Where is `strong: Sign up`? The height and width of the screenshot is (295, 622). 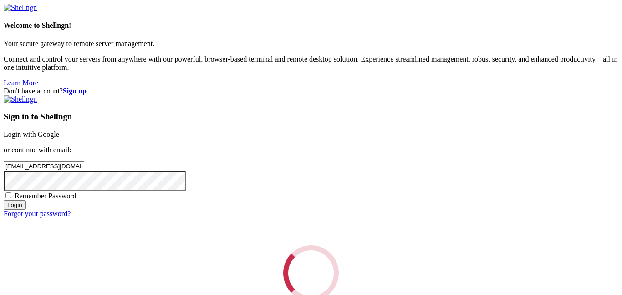 strong: Sign up is located at coordinates (75, 91).